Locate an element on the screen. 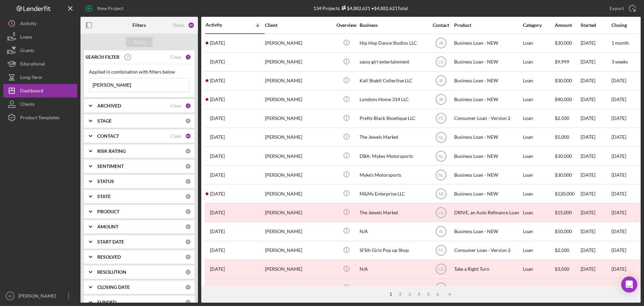 The height and width of the screenshot is (306, 644). time: 3 weeks is located at coordinates (620, 61).